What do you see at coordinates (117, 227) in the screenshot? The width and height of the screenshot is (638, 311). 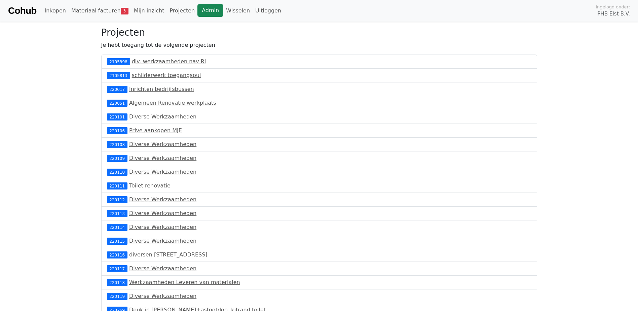 I see `div: 220114` at bounding box center [117, 227].